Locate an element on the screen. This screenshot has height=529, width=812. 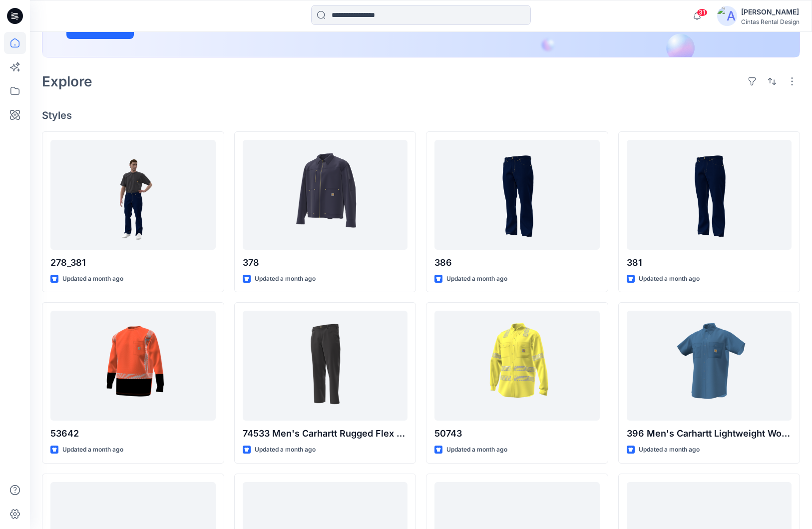
a: 278_381 is located at coordinates (133, 195).